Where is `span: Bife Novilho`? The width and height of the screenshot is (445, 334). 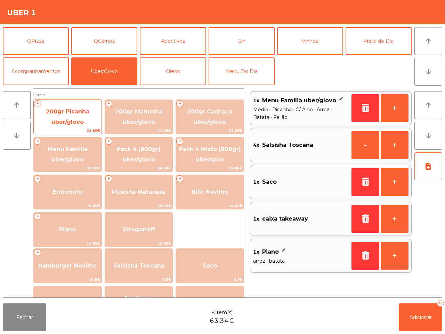 span: Bife Novilho is located at coordinates (210, 192).